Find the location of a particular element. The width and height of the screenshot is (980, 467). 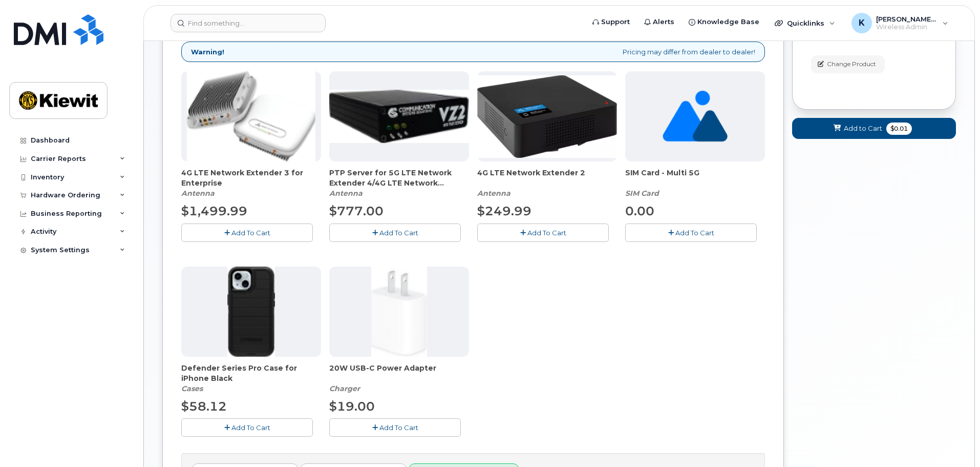

span: $0.01 is located at coordinates (899, 129).